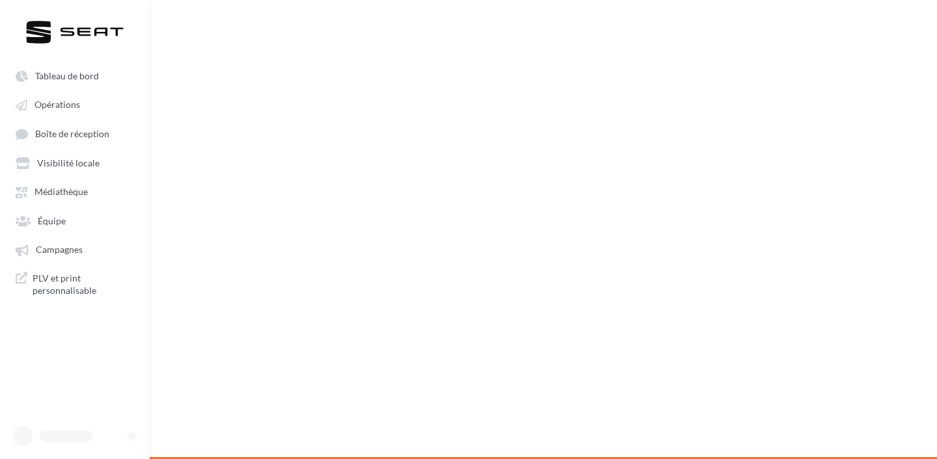 The height and width of the screenshot is (459, 937). Describe the element at coordinates (51, 221) in the screenshot. I see `span: Équipe` at that location.